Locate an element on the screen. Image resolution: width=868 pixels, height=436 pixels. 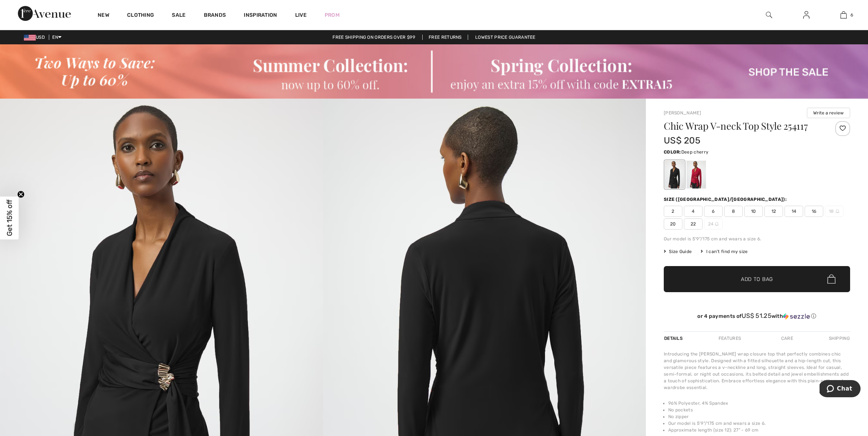
div: Black is located at coordinates (675, 174).